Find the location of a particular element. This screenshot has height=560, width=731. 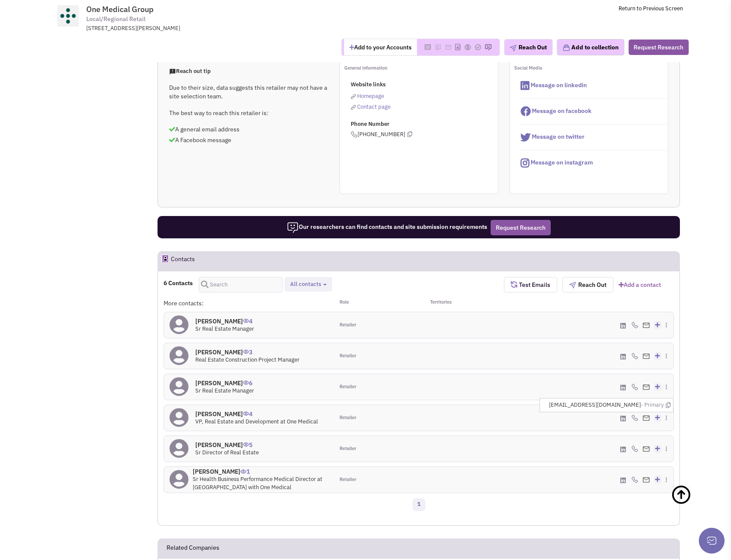

span: Local/Regional Retail is located at coordinates (116, 19).